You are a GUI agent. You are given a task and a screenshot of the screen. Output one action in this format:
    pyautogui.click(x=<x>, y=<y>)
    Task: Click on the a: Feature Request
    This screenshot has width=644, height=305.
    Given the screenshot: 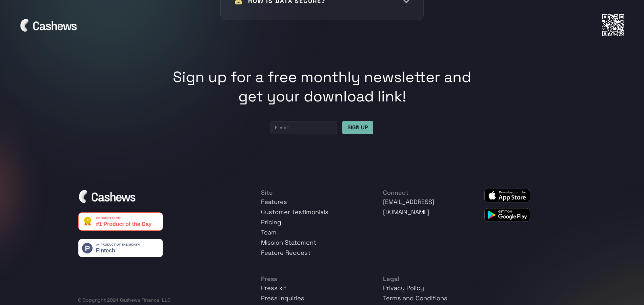 What is the action you would take?
    pyautogui.click(x=286, y=253)
    